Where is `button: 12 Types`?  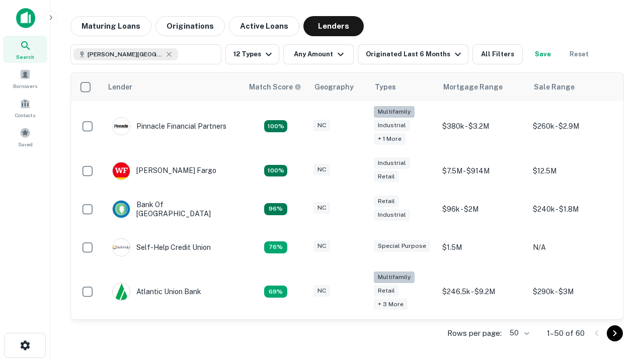
button: 12 Types is located at coordinates (252, 54).